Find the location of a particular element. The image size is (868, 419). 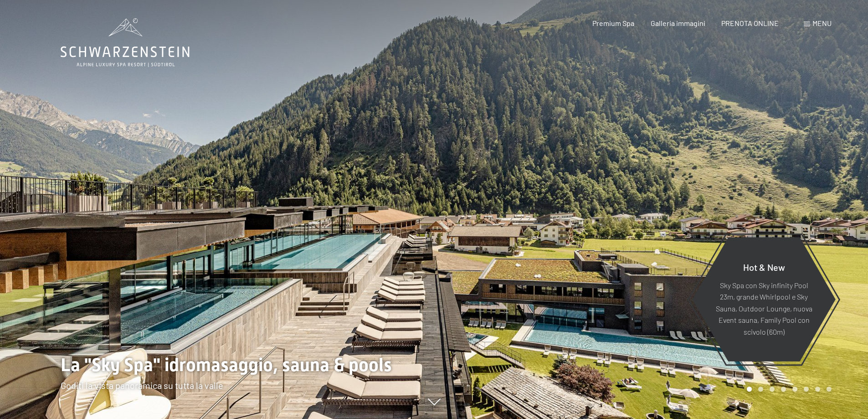

div: Carousel Page 7 is located at coordinates (818, 389).